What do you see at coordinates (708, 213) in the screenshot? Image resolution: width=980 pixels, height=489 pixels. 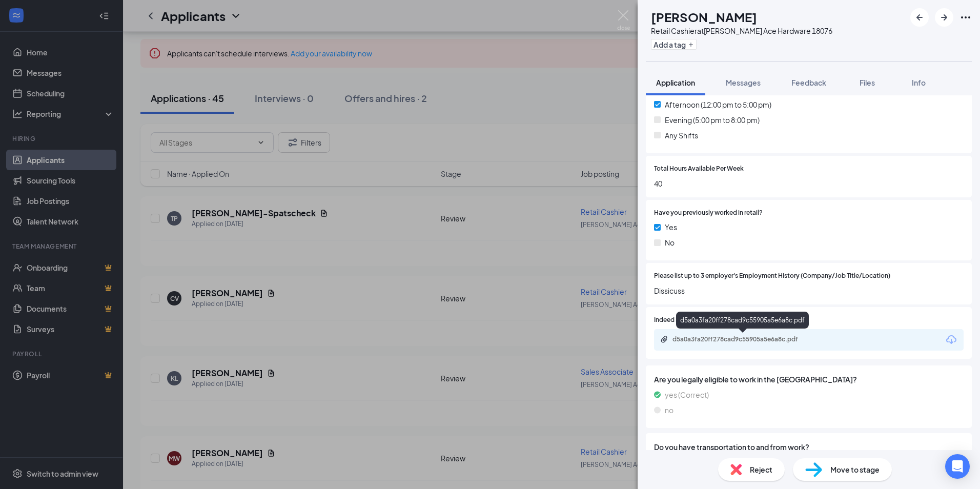 I see `span: Have you previously worked in retail?` at bounding box center [708, 213].